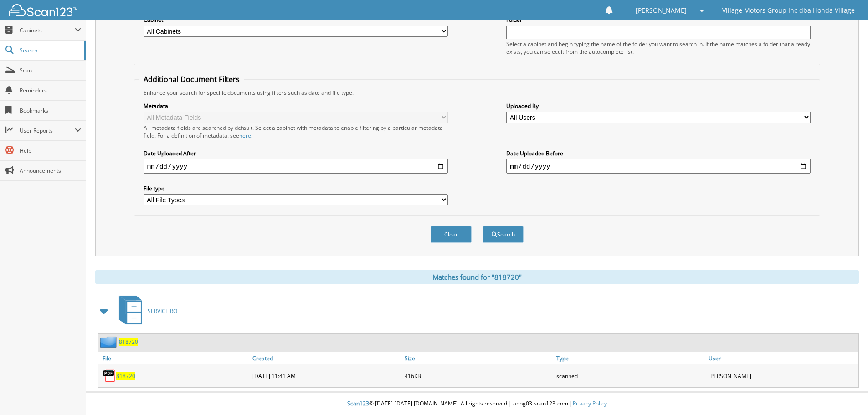 The height and width of the screenshot is (415, 868). I want to click on a: here, so click(245, 135).